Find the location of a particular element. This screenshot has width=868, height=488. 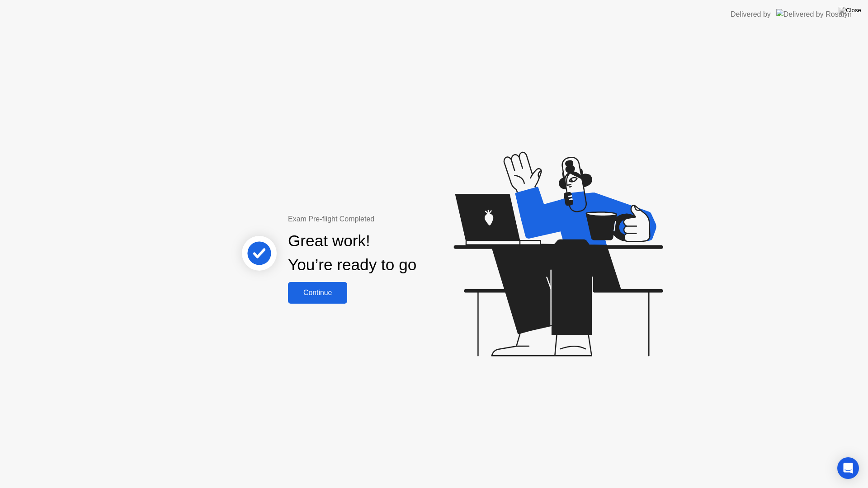

img: Delivered by Rosalyn is located at coordinates (814, 14).